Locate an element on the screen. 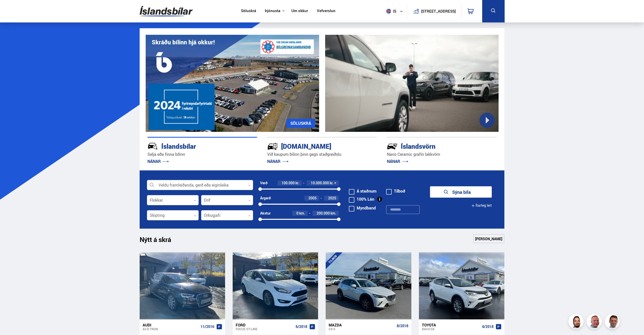 Image resolution: width=644 pixels, height=335 pixels. h1: Skráðu bílinn hjá okkur! is located at coordinates (183, 42).